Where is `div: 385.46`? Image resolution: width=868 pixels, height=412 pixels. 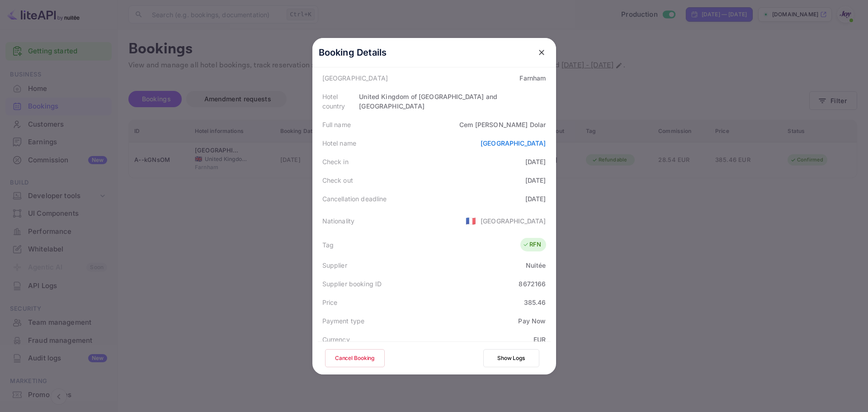
div: 385.46 is located at coordinates (535, 302).